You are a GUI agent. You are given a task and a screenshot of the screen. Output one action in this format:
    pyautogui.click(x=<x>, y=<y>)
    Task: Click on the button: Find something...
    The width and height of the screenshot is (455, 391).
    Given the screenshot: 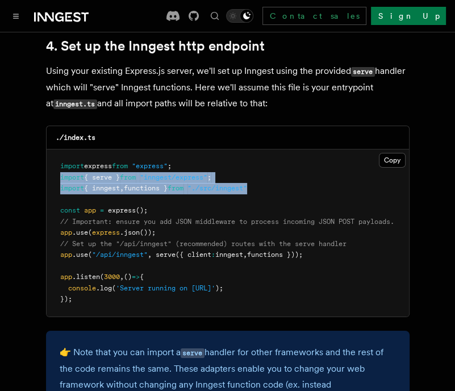 What is the action you would take?
    pyautogui.click(x=215, y=16)
    